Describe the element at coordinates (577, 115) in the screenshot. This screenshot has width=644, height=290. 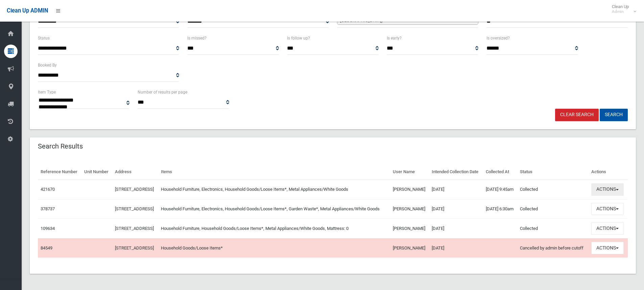
I see `a: Clear Search` at that location.